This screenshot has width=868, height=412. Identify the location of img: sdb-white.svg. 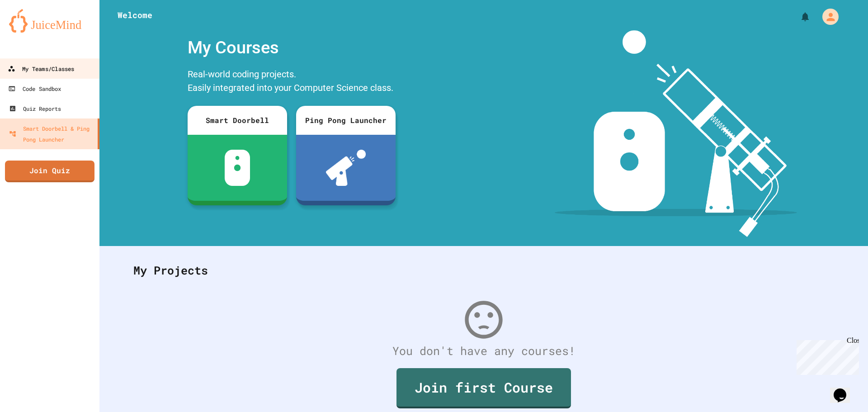
(238, 168).